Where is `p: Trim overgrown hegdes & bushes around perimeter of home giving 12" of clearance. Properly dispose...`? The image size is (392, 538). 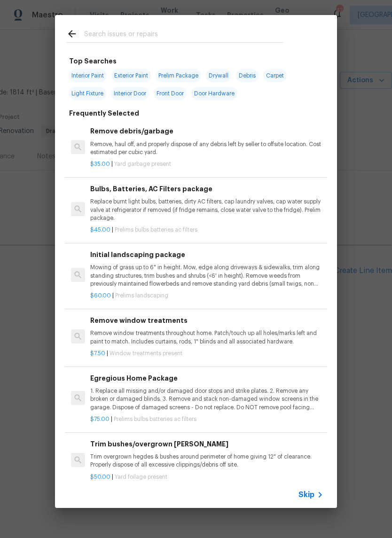
p: Trim overgrown hegdes & bushes around perimeter of home giving 12" of clearance. Properly dispose... is located at coordinates (207, 461).